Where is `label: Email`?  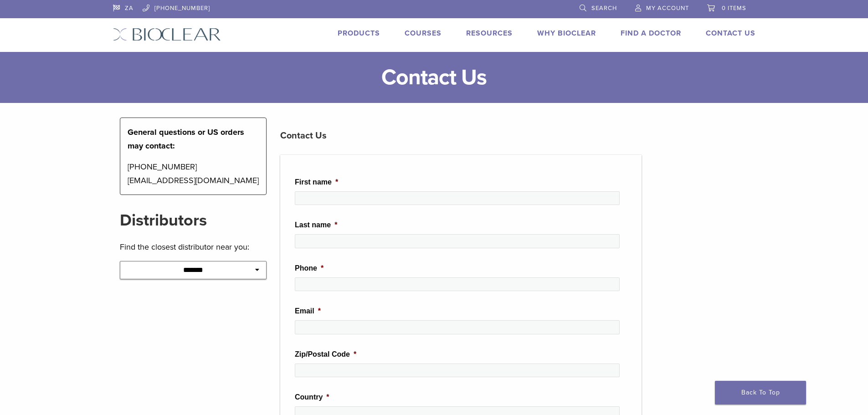
label: Email is located at coordinates (307, 311).